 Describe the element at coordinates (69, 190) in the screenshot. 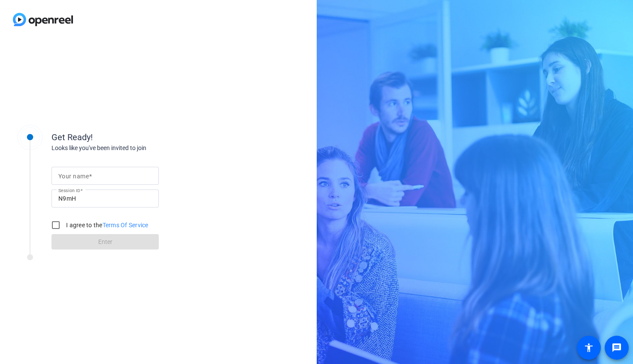

I see `mat-label: Session ID` at that location.